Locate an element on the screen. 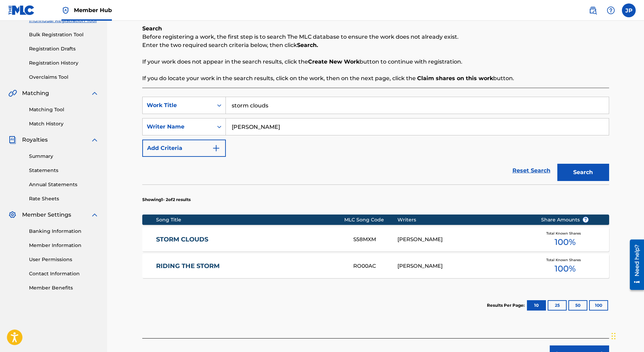 This screenshot has width=644, height=352. a: Member Information is located at coordinates (64, 245).